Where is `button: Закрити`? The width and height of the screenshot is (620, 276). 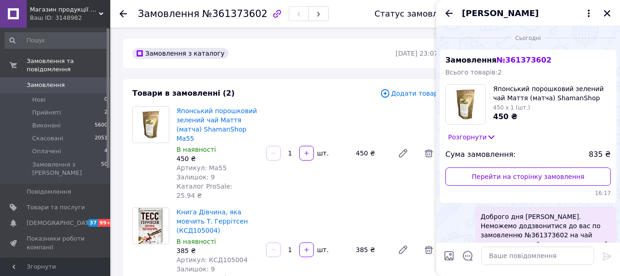
button: Закрити is located at coordinates (607, 13).